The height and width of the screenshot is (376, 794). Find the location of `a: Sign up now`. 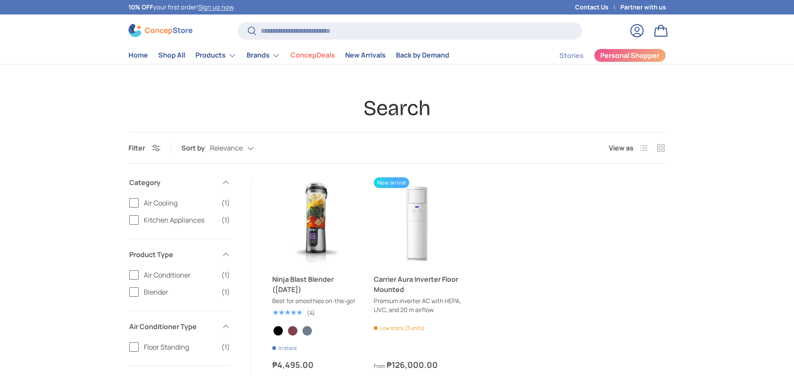

a: Sign up now is located at coordinates (216, 7).